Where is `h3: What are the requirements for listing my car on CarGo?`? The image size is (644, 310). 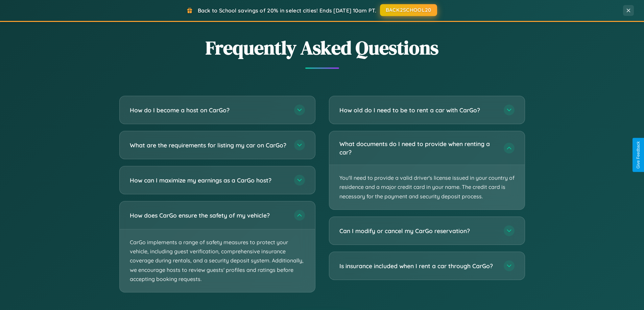
h3: What are the requirements for listing my car on CarGo? is located at coordinates (209, 145).